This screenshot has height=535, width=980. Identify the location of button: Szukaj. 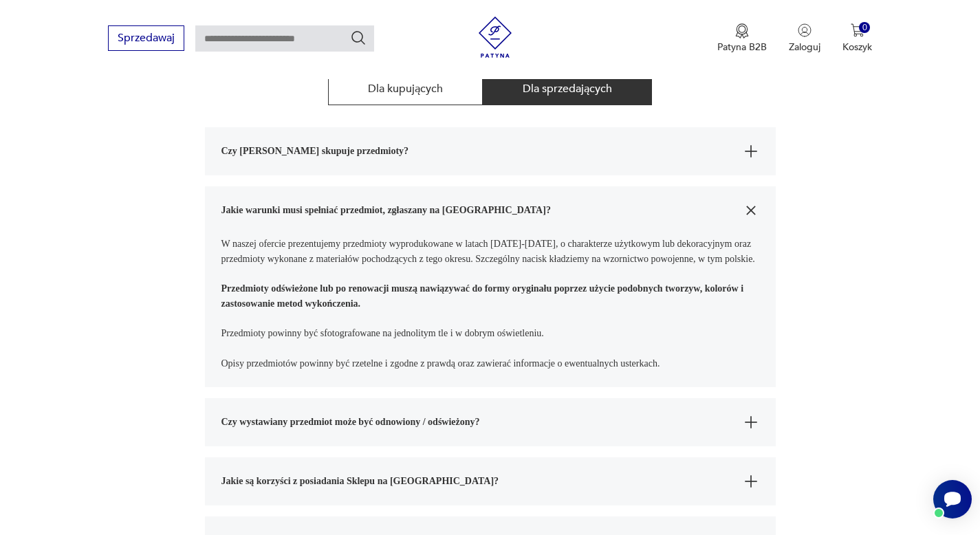
(359, 37).